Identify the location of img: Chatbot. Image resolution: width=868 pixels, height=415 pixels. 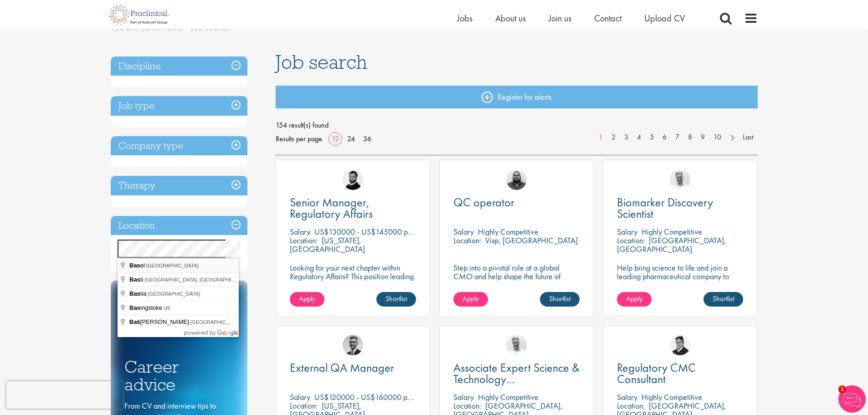
(852, 399).